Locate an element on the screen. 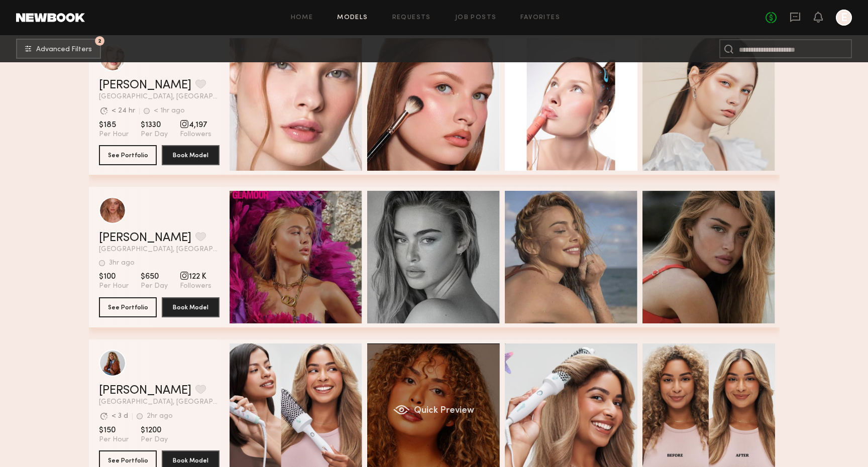  a: Home is located at coordinates (302, 17).